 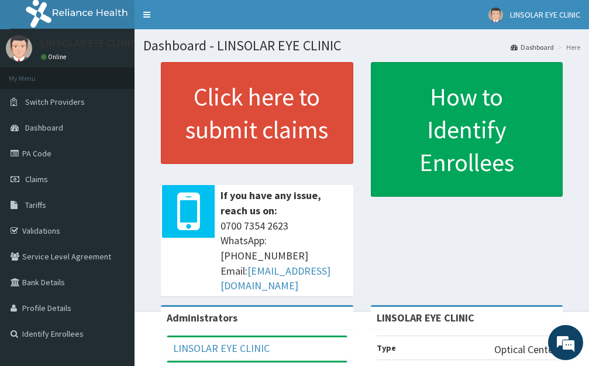 I want to click on span: Switch Providers, so click(x=55, y=102).